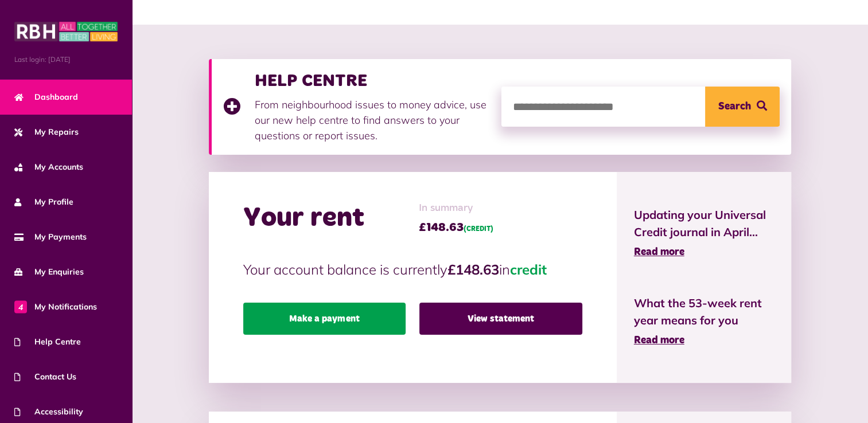  I want to click on p: From neighbourhood issues to money advice, use our new help centre to find answers to your questi..., so click(372, 120).